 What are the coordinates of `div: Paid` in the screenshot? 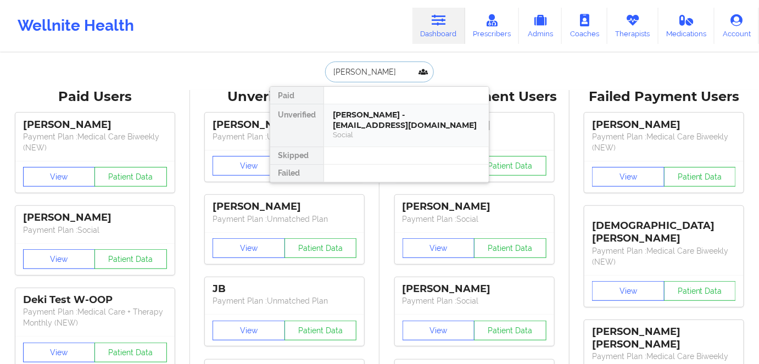 It's located at (296, 96).